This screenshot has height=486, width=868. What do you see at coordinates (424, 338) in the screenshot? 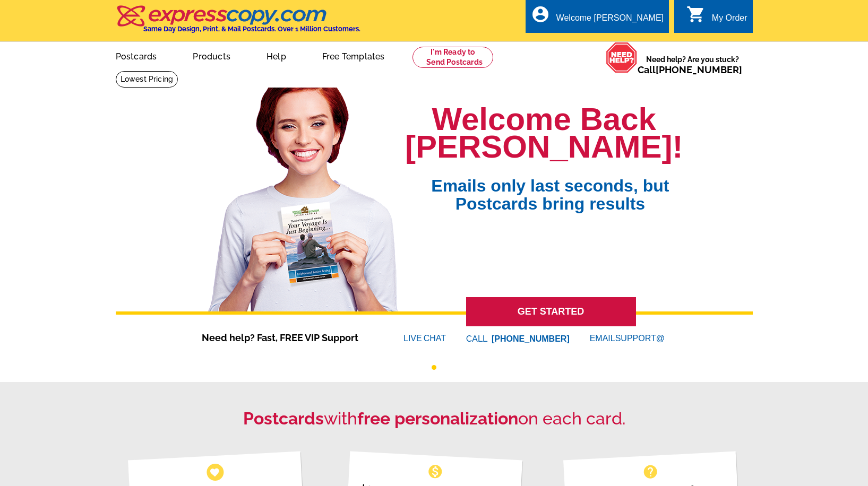
I see `a: LIVECHAT` at bounding box center [424, 338].